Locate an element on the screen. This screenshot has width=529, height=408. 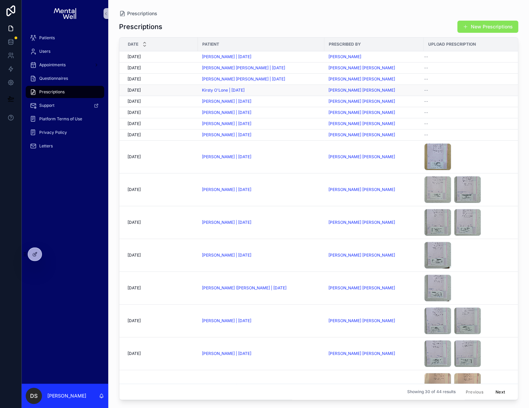
h1: Prescriptions is located at coordinates (141, 27).